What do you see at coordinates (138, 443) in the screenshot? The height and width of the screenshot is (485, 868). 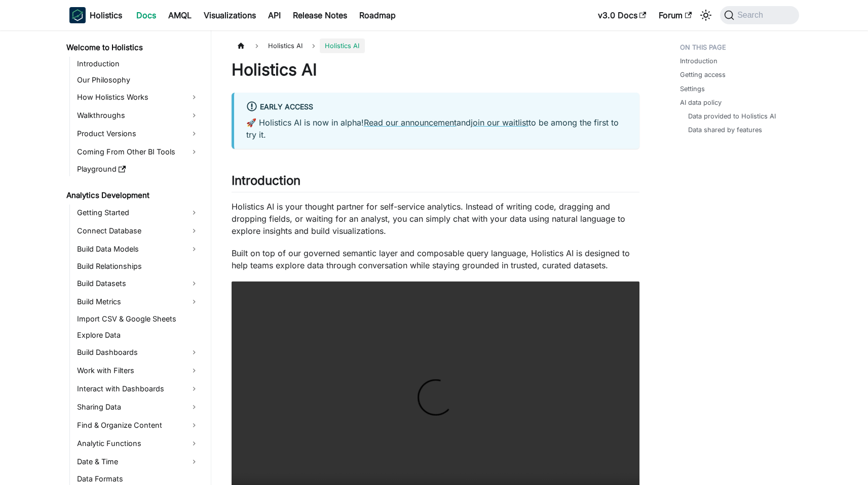 I see `a: Analytic Functions` at bounding box center [138, 443].